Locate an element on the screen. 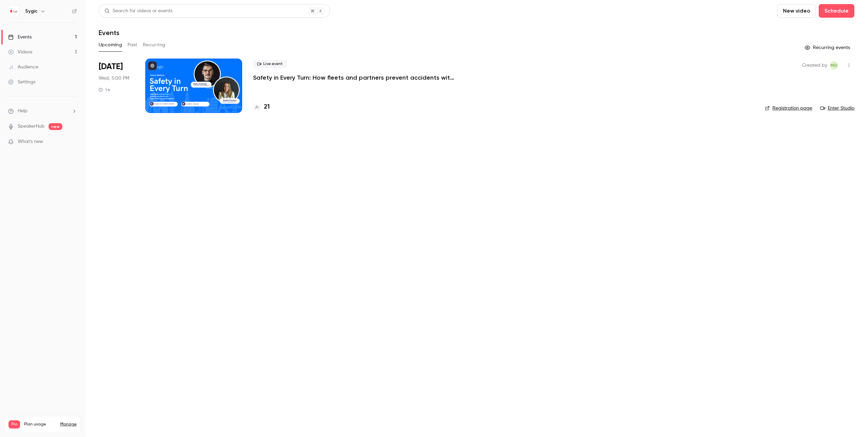 The width and height of the screenshot is (868, 437). span: Pro is located at coordinates (15, 424).